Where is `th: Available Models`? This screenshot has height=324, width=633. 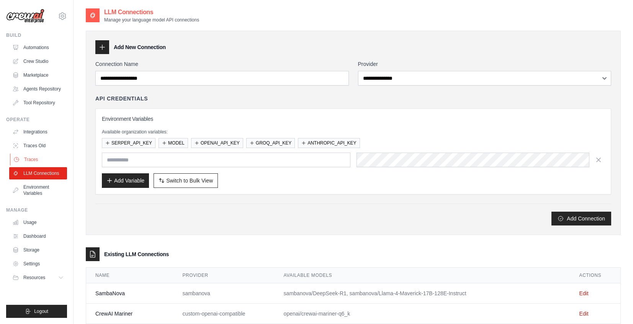 th: Available Models is located at coordinates (422, 275).